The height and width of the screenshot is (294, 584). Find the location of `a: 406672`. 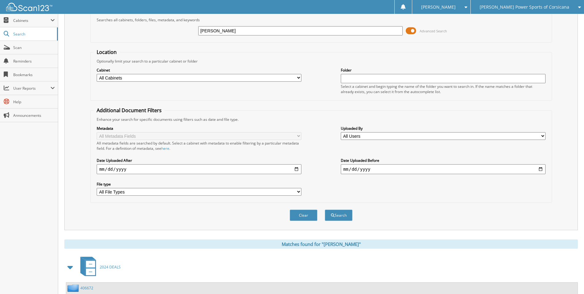

a: 406672 is located at coordinates (87, 288).